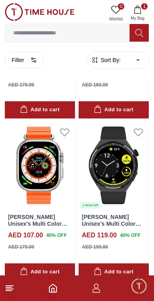  What do you see at coordinates (53, 288) in the screenshot?
I see `a: Home` at bounding box center [53, 288].